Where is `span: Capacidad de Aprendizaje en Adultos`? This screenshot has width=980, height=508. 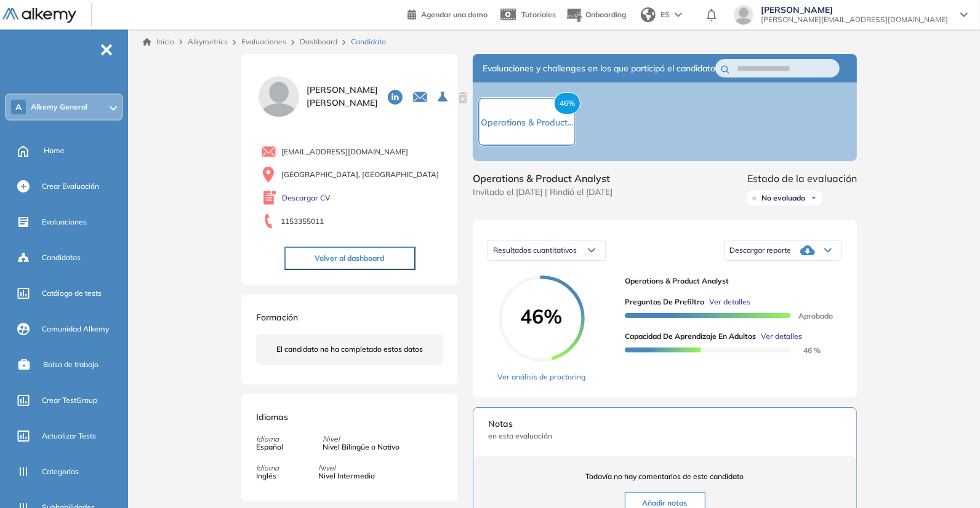 span: Capacidad de Aprendizaje en Adultos is located at coordinates (690, 336).